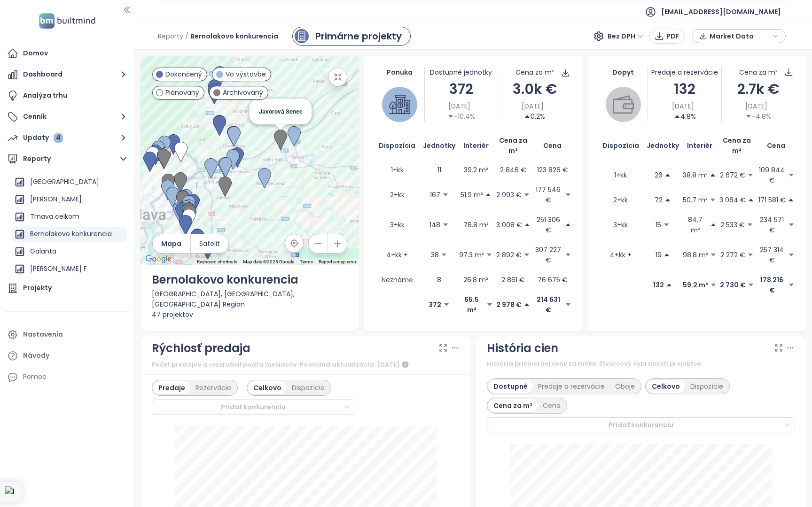 Image resolution: width=812 pixels, height=507 pixels. What do you see at coordinates (509, 255) in the screenshot?
I see `p: 2 892 €` at bounding box center [509, 255].